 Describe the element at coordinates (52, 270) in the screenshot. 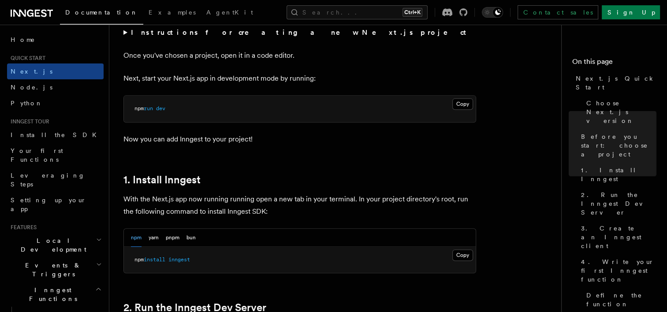

I see `span: Events & Triggers` at that location.